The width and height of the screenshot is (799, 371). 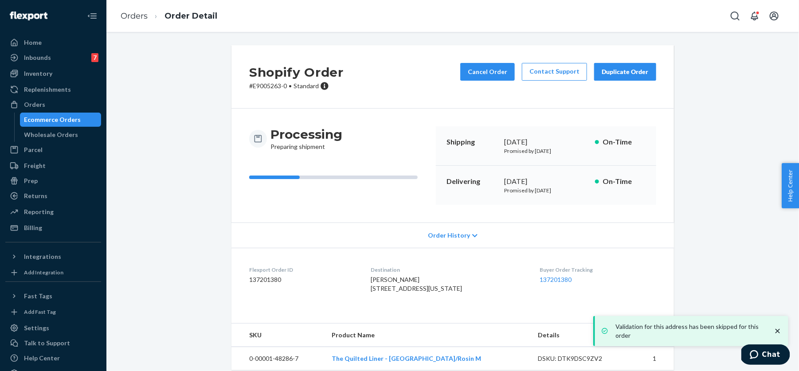 I want to click on h2: Shopify Order, so click(x=296, y=72).